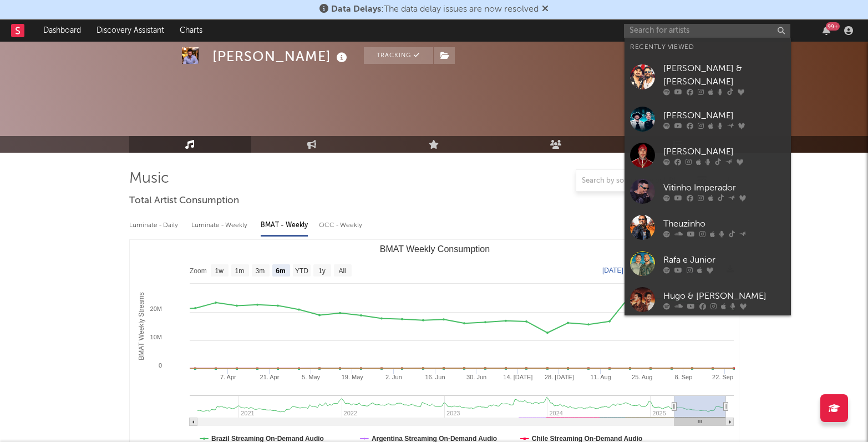  What do you see at coordinates (708, 263) in the screenshot?
I see `a: Rafa e Junior` at bounding box center [708, 263].